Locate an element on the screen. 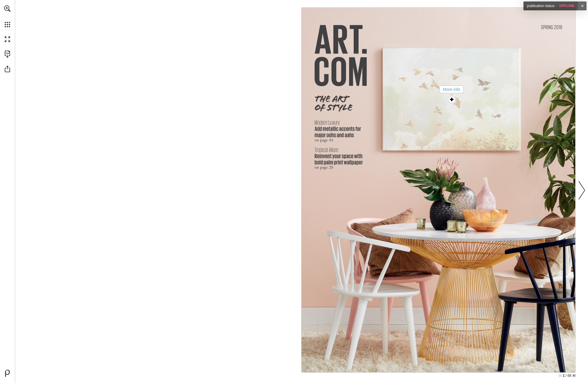 Image resolution: width=588 pixels, height=383 pixels. span: 68 is located at coordinates (570, 376).